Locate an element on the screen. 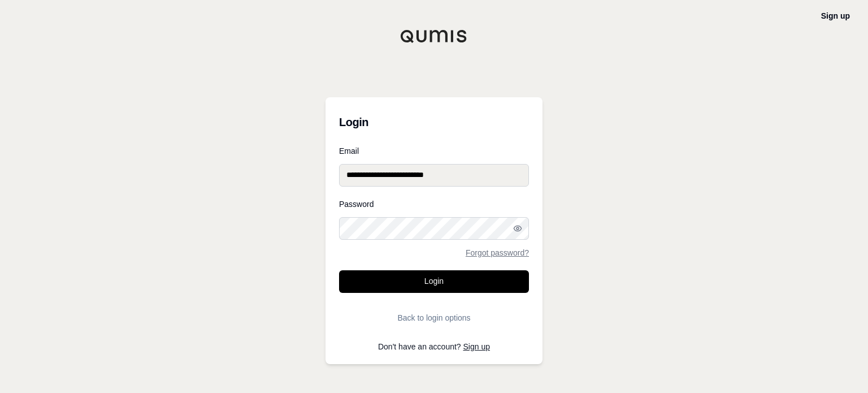 Image resolution: width=868 pixels, height=393 pixels. h3: Login is located at coordinates (434, 122).